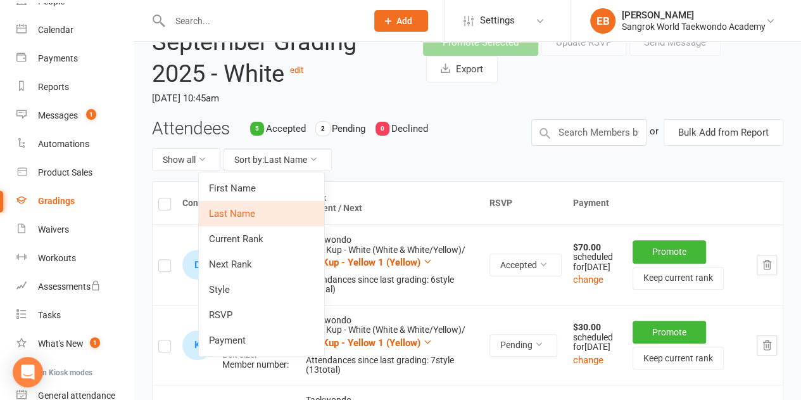 The image size is (801, 400). What do you see at coordinates (28, 372) in the screenshot?
I see `div: Open Intercom Messenger` at bounding box center [28, 372].